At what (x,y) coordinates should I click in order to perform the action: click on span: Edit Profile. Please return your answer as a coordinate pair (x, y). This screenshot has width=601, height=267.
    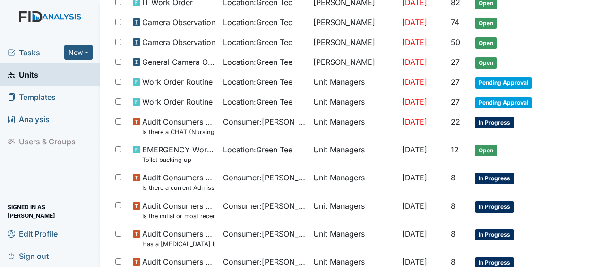
    Looking at the image, I should click on (33, 233).